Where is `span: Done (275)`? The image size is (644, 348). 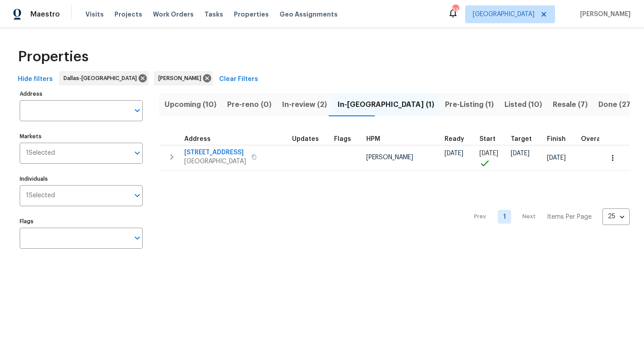
span: Done (275) is located at coordinates (618, 105).